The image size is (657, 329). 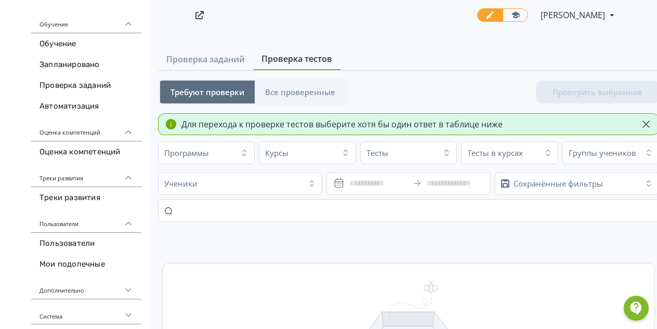 I want to click on div: Обучение, so click(x=86, y=21).